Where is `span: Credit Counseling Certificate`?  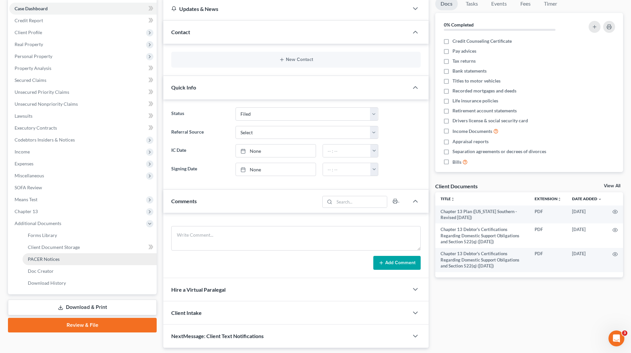 span: Credit Counseling Certificate is located at coordinates (482, 41).